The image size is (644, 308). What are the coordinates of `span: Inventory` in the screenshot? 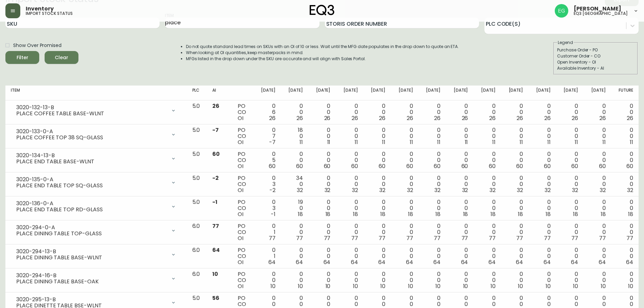 It's located at (40, 9).